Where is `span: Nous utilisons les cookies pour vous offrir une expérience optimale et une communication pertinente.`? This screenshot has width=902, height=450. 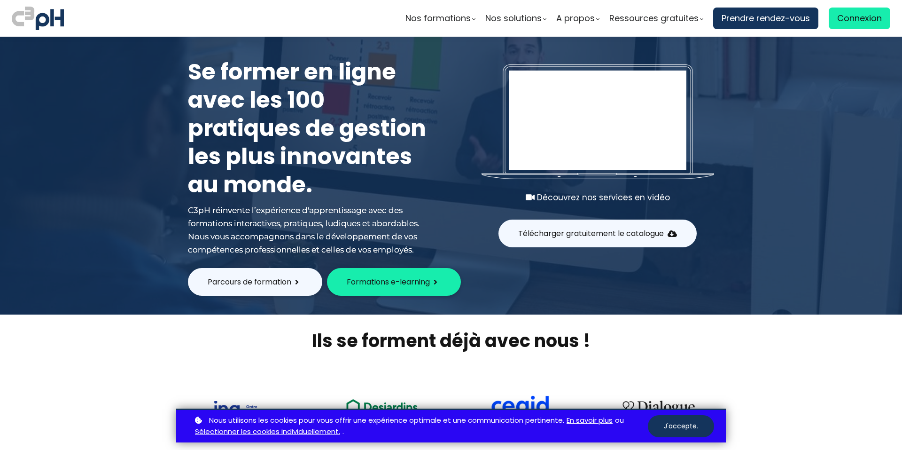 span: Nous utilisons les cookies pour vous offrir une expérience optimale et une communication pertinente. is located at coordinates (387, 420).